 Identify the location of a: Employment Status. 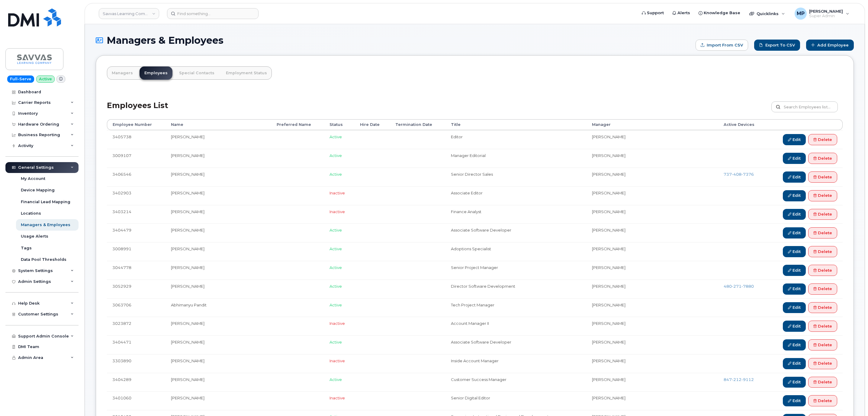
(246, 73).